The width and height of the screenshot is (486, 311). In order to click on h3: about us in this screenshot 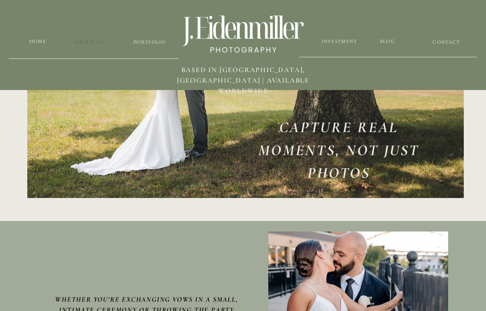, I will do `click(89, 42)`.